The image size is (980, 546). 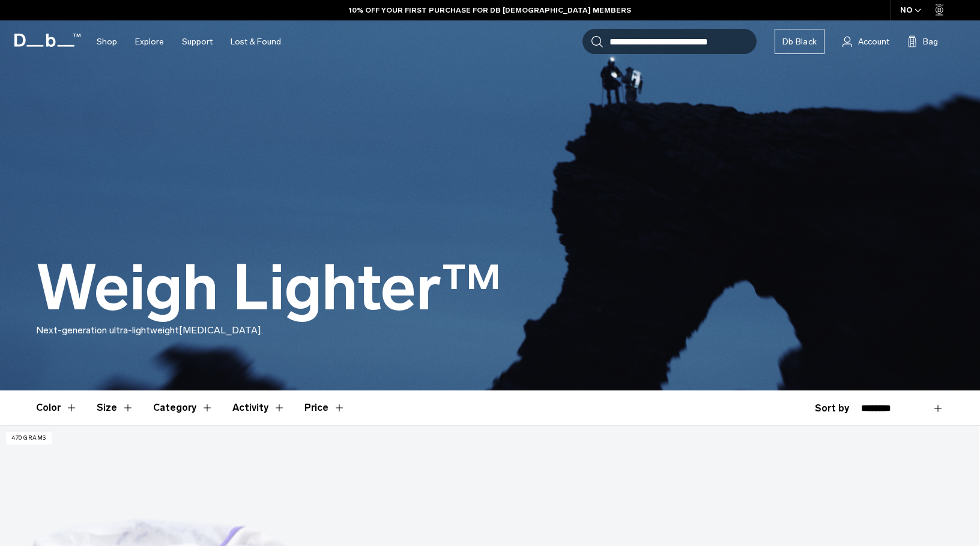 I want to click on button: Toggle Price, so click(x=324, y=407).